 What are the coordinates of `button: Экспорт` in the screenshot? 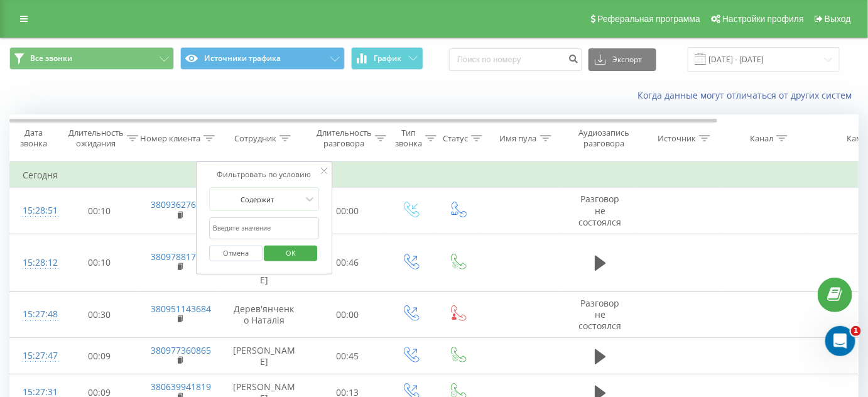 It's located at (622, 60).